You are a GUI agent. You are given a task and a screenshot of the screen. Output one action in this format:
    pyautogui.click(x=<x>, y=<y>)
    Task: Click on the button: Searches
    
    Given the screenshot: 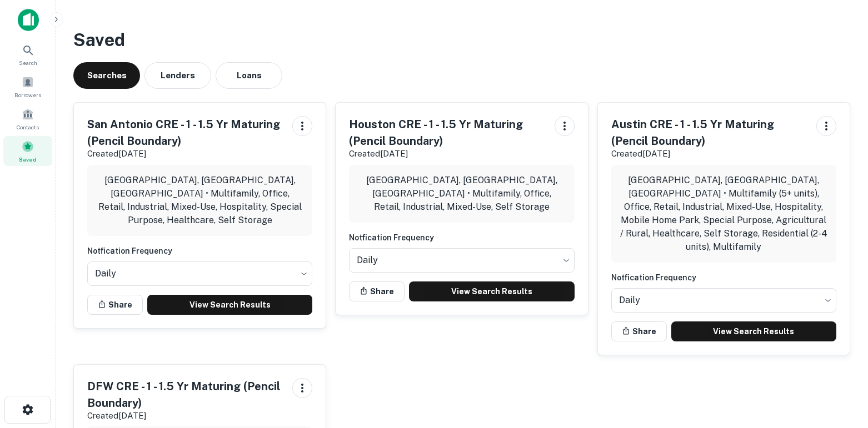 What is the action you would take?
    pyautogui.click(x=107, y=76)
    